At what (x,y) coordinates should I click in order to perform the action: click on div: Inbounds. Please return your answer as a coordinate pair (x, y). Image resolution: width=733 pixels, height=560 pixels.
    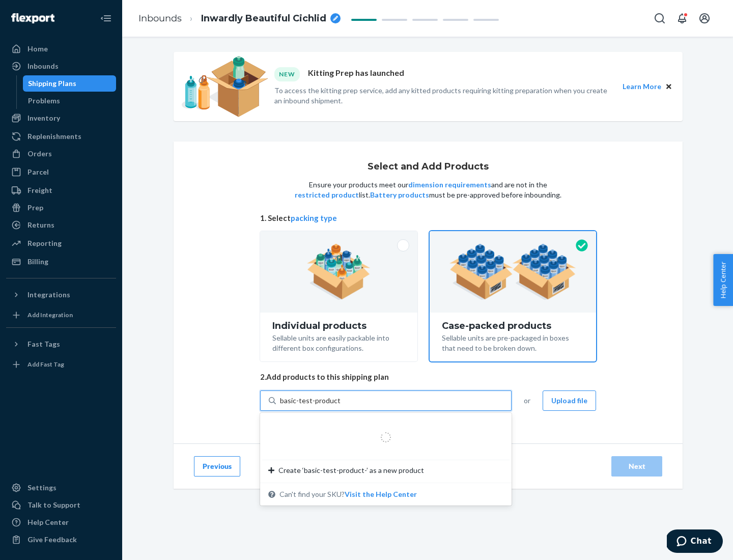
    Looking at the image, I should click on (43, 66).